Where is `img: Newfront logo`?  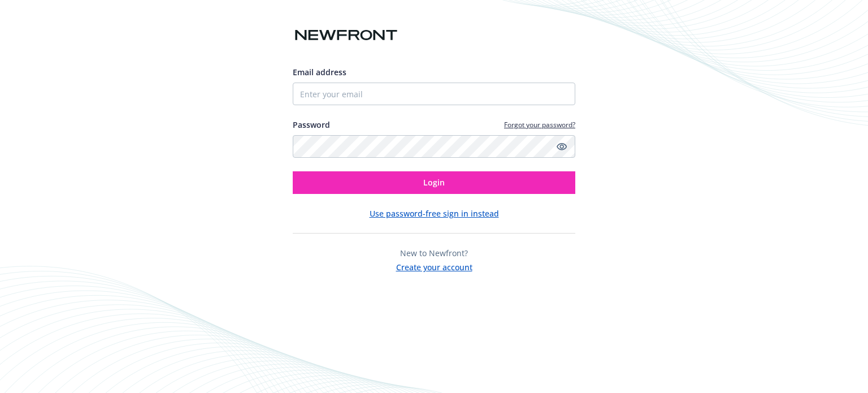
img: Newfront logo is located at coordinates (346, 35).